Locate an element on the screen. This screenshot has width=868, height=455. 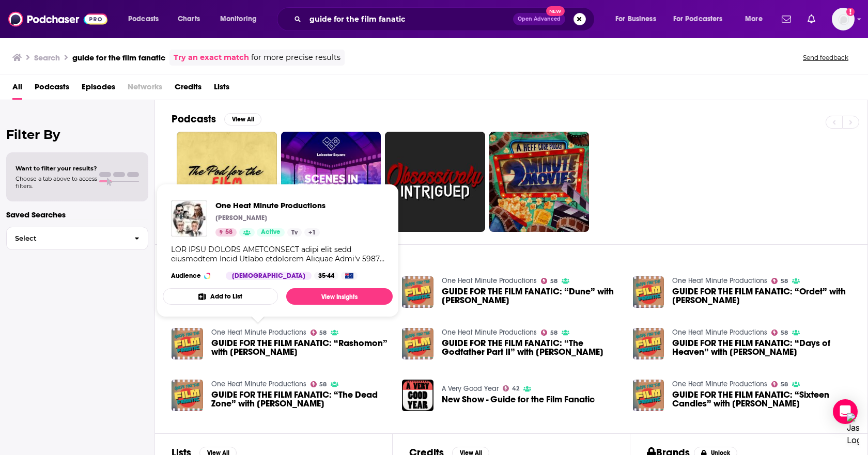
a: GUIDE FOR THE FILM FANATIC: “Ordet” with Jonathan Rosenbaum is located at coordinates (648, 292).